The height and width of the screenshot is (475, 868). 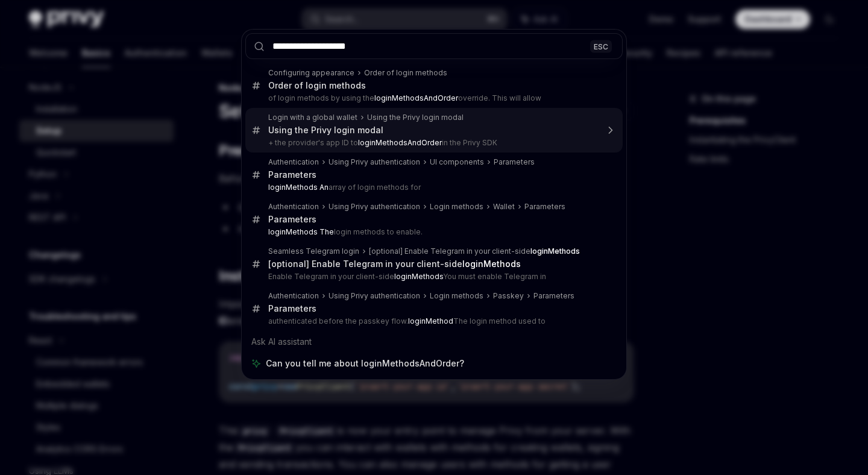 I want to click on div: Wallet, so click(x=504, y=206).